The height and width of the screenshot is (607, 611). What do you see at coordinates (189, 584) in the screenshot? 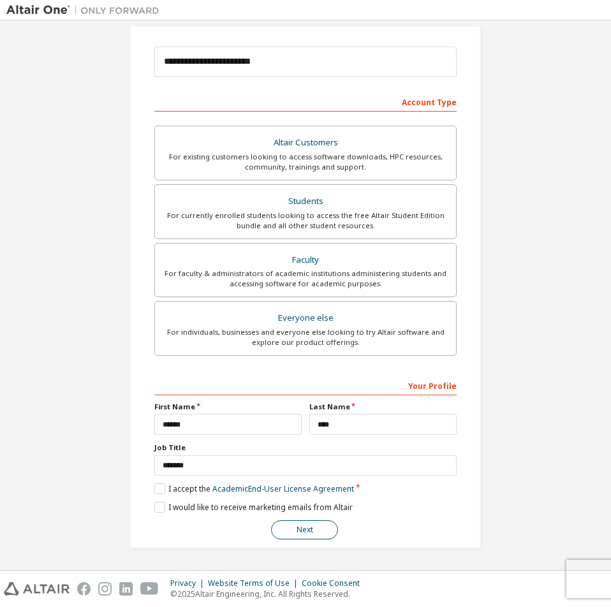
I see `div: Privacy` at bounding box center [189, 584].